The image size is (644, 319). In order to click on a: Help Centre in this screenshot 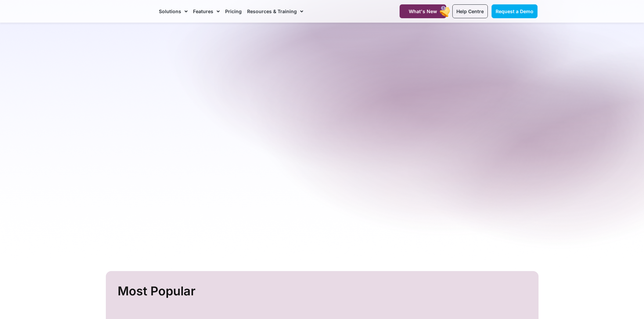, I will do `click(470, 11)`.